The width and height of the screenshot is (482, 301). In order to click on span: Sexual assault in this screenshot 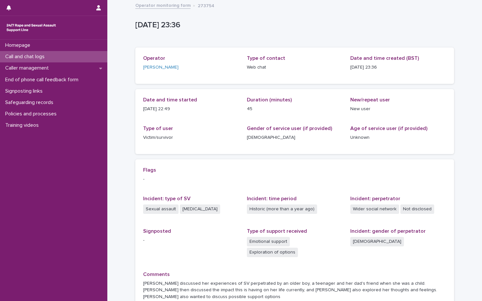, I will do `click(161, 209)`.